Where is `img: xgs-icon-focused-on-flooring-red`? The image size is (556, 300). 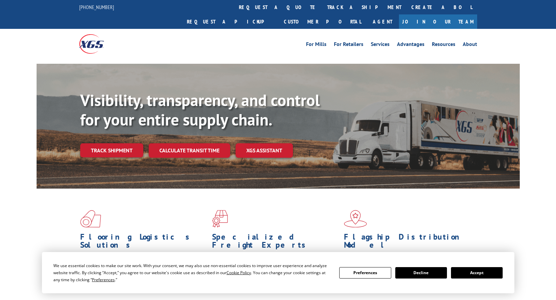 img: xgs-icon-focused-on-flooring-red is located at coordinates (220, 219).